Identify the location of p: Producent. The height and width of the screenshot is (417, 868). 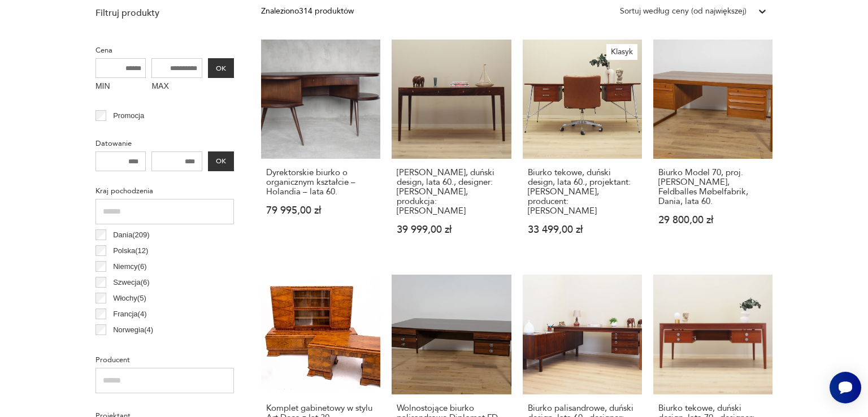
(164, 360).